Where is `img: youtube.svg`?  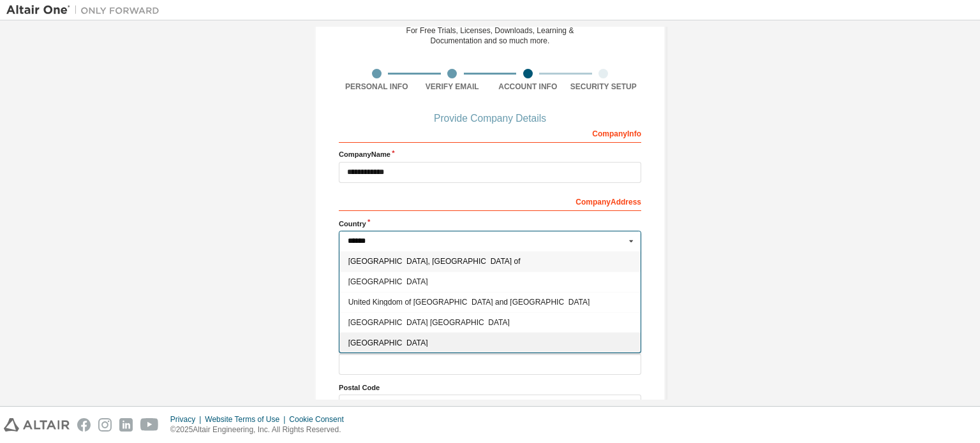 img: youtube.svg is located at coordinates (150, 425).